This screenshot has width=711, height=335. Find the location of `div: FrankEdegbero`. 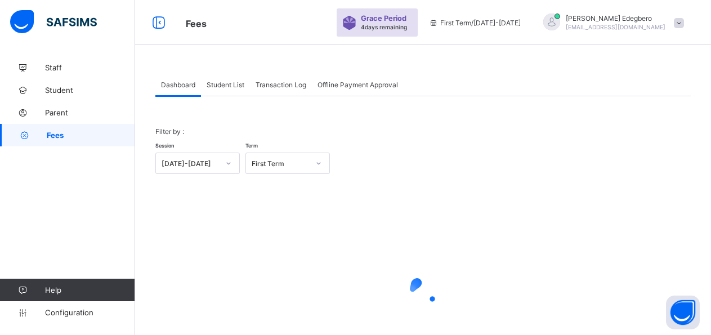

div: FrankEdegbero is located at coordinates (611, 23).